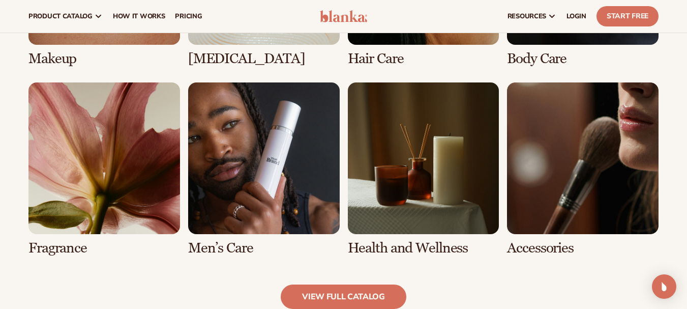 Image resolution: width=687 pixels, height=309 pixels. I want to click on div: 8 / 8, so click(583, 169).